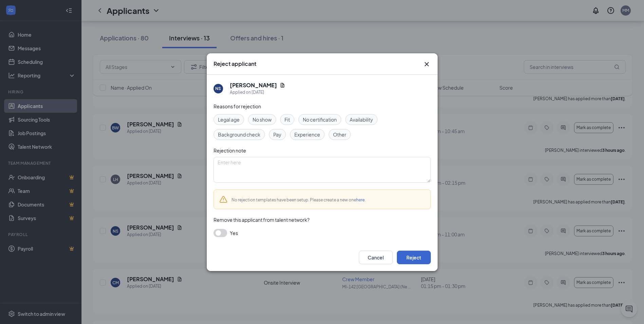  What do you see at coordinates (360, 199) in the screenshot?
I see `a: here` at bounding box center [360, 199].